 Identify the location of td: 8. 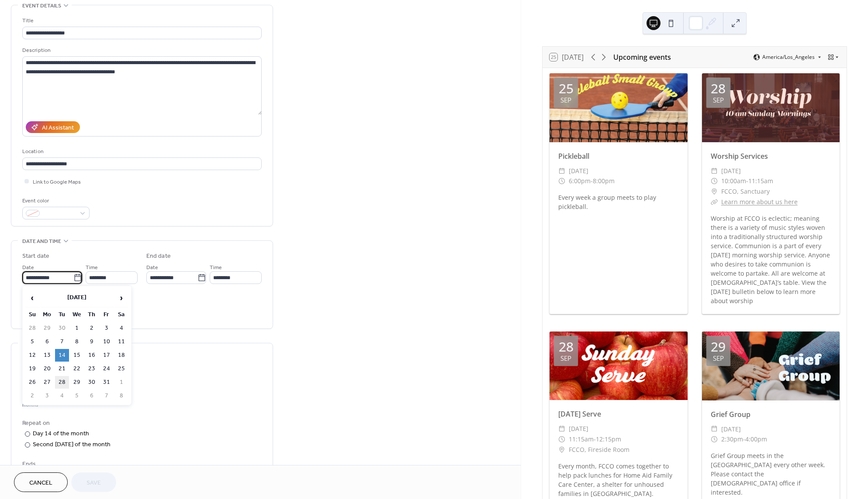
(121, 396).